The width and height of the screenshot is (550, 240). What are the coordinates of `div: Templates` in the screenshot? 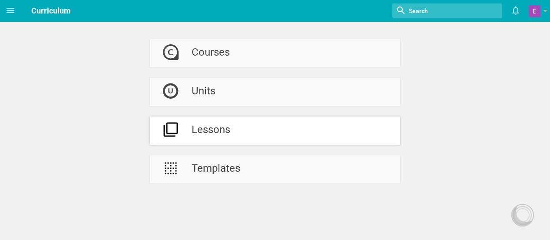 It's located at (216, 169).